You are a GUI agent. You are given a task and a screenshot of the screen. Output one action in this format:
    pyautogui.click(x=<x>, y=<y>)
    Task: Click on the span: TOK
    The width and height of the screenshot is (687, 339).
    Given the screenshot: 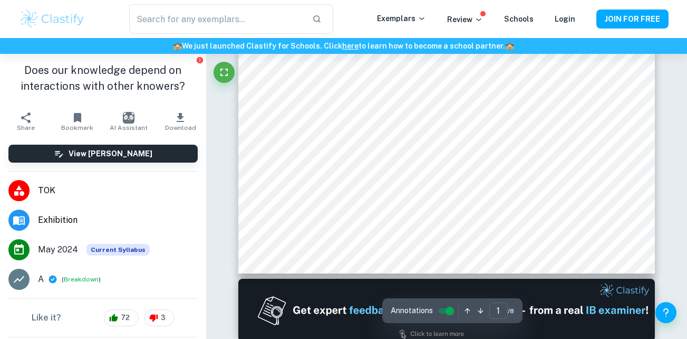 What is the action you would take?
    pyautogui.click(x=118, y=190)
    